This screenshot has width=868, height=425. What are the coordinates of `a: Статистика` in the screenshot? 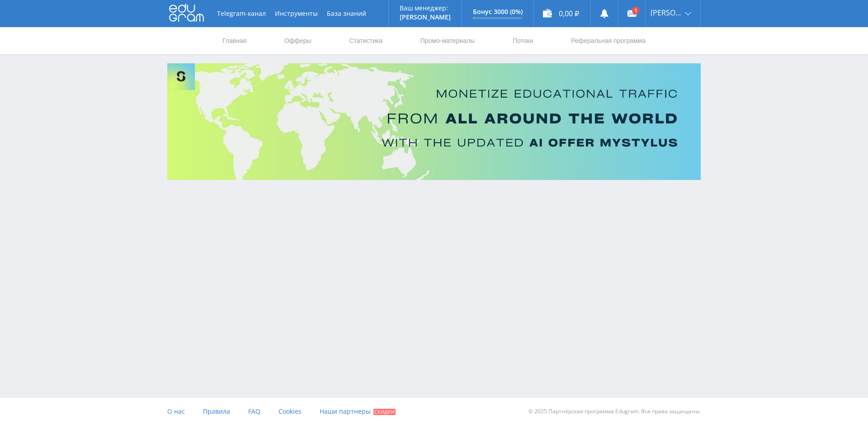 It's located at (366, 41).